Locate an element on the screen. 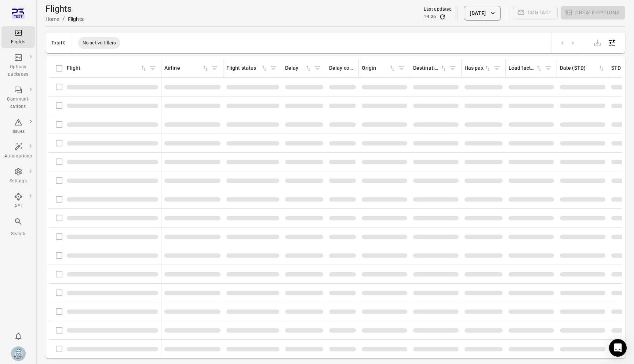  a: Automations is located at coordinates (18, 151).